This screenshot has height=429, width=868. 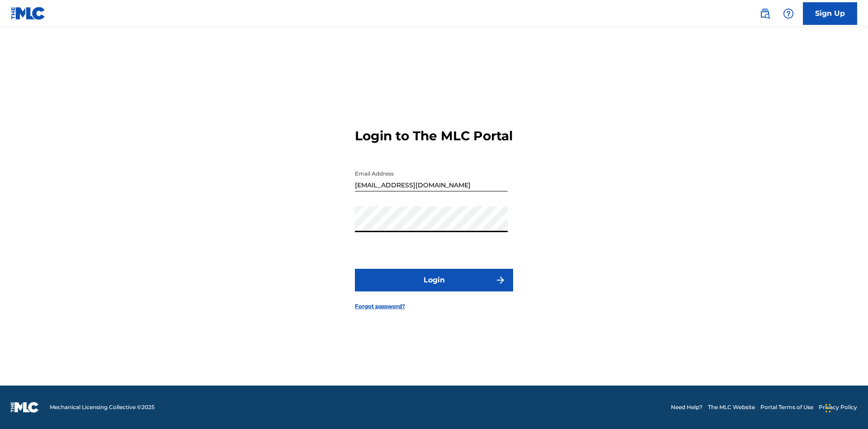 What do you see at coordinates (765, 14) in the screenshot?
I see `a: Public Search` at bounding box center [765, 14].